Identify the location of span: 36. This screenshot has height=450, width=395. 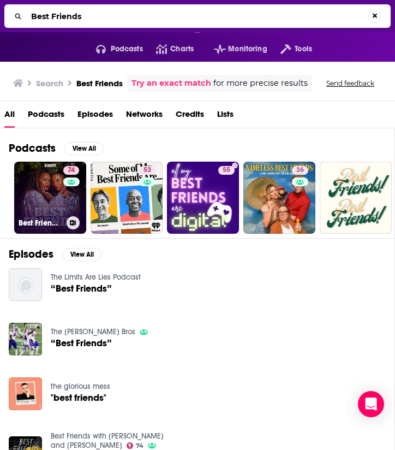
(300, 170).